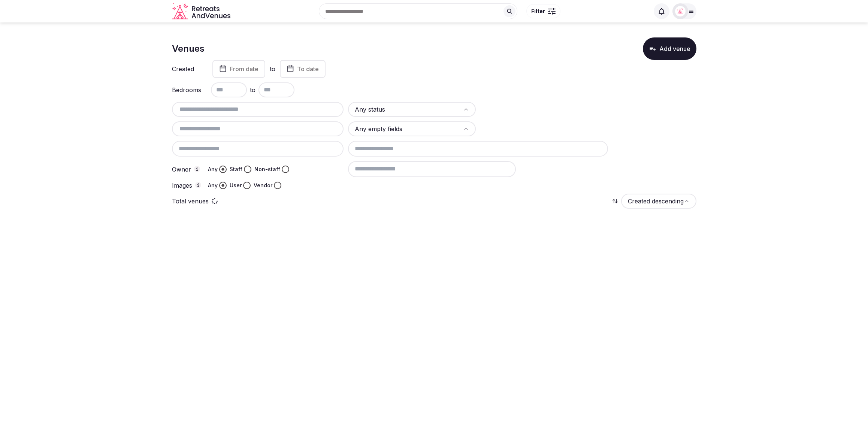  What do you see at coordinates (244, 69) in the screenshot?
I see `span: From date` at bounding box center [244, 69].